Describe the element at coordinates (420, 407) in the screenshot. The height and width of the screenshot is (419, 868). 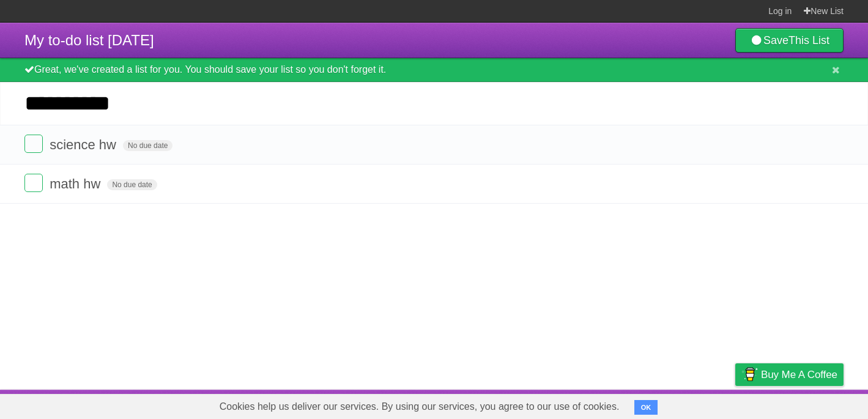
I see `span: Cookies help us deliver our services. By using our services, you agree to our use of cookies.` at that location.